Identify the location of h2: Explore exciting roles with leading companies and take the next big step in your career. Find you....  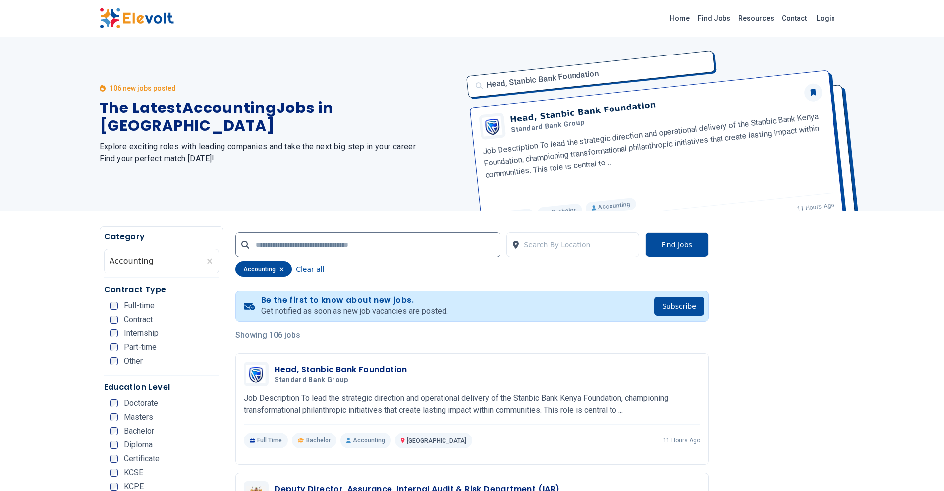
(280, 153).